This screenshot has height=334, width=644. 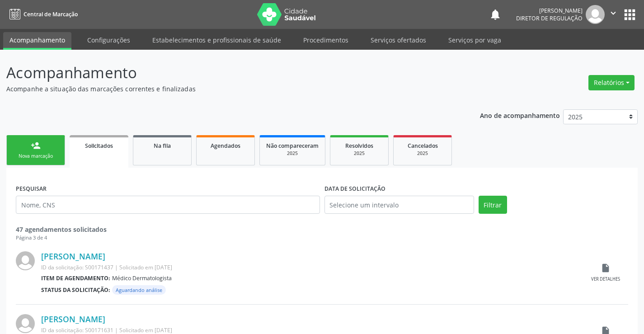 What do you see at coordinates (162, 145) in the screenshot?
I see `span: Na fila` at bounding box center [162, 145].